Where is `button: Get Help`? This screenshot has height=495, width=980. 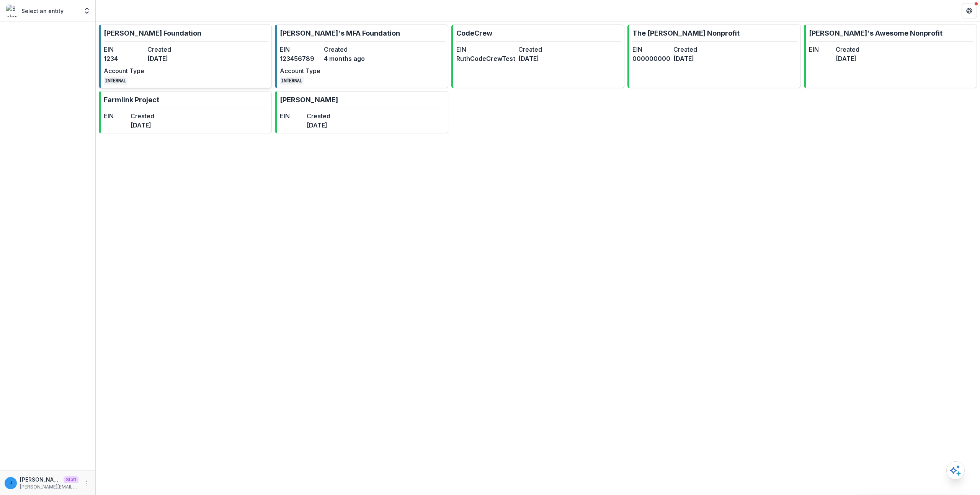
button: Get Help is located at coordinates (969, 11).